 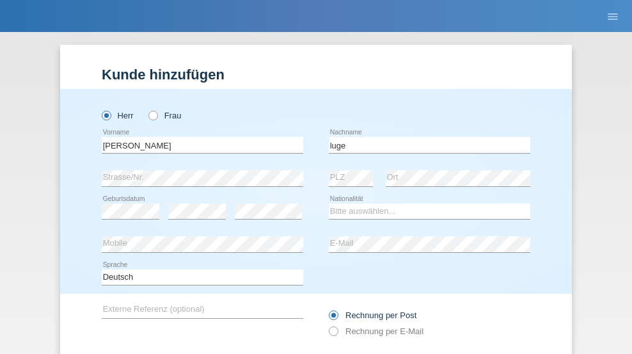 I want to click on input: Frau, so click(x=152, y=114).